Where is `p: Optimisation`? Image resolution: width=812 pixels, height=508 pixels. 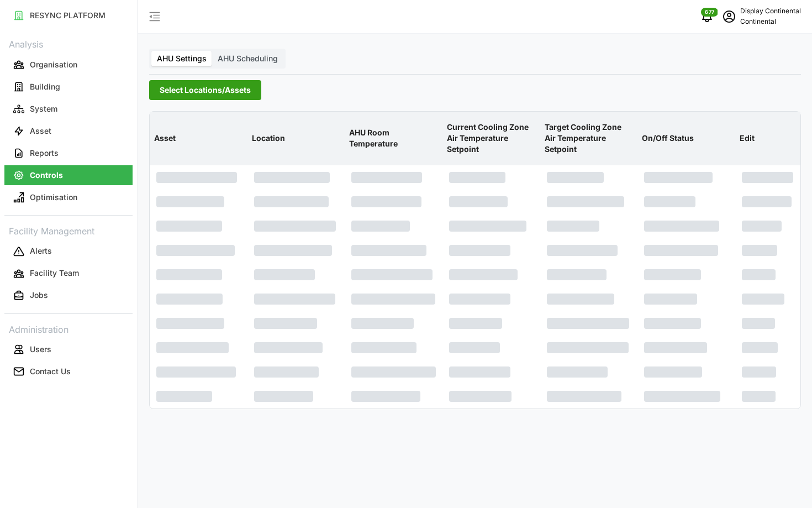 p: Optimisation is located at coordinates (54, 198).